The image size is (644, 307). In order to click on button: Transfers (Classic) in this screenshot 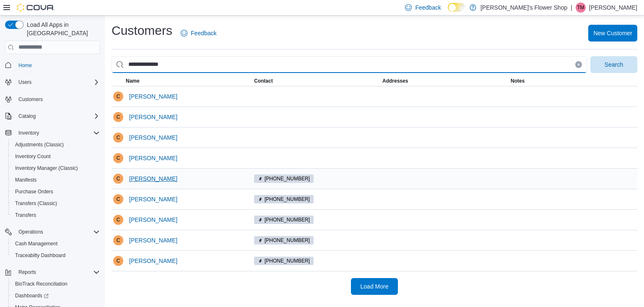, I will do `click(56, 203)`.